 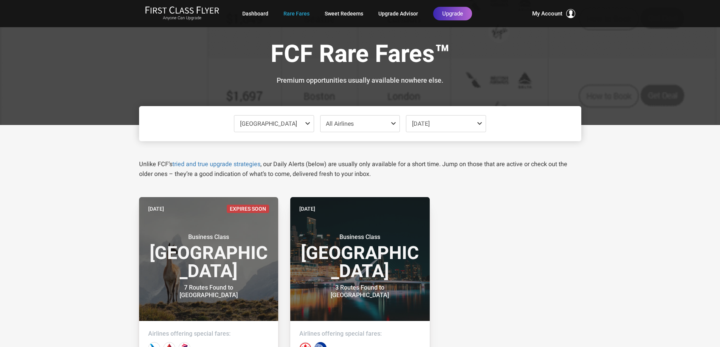 What do you see at coordinates (255, 14) in the screenshot?
I see `a: Dashboard` at bounding box center [255, 14].